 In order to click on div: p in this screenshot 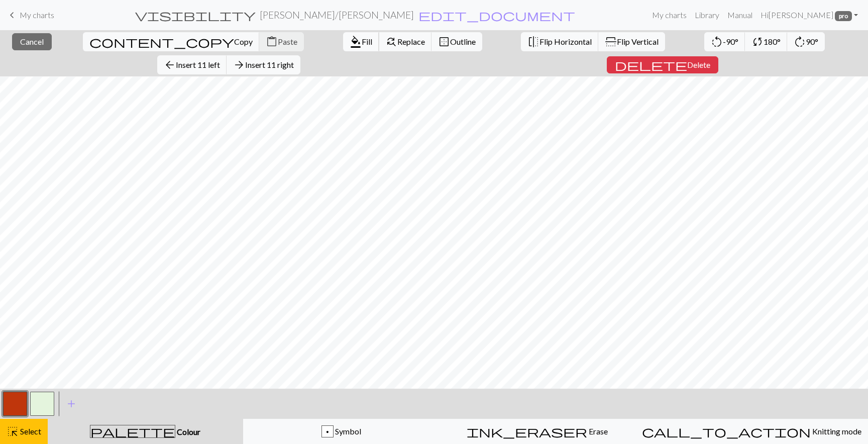, I will do `click(327, 432)`.